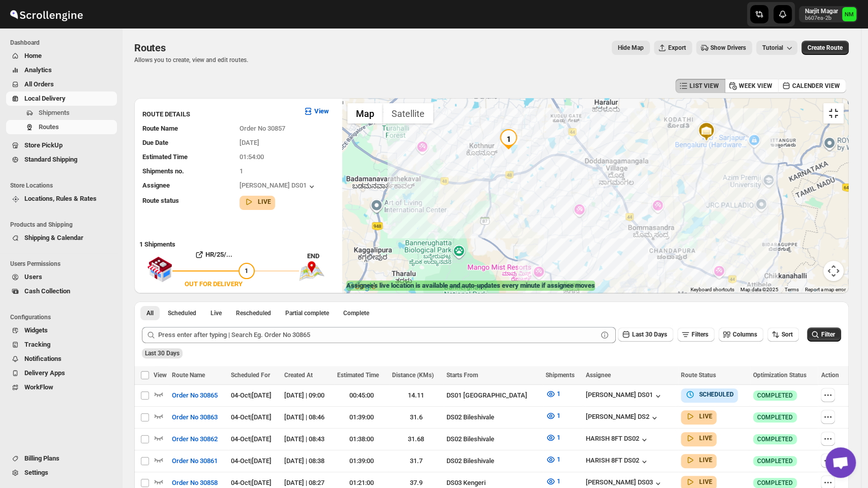 The image size is (868, 488). What do you see at coordinates (745, 334) in the screenshot?
I see `span: Columns` at bounding box center [745, 334].